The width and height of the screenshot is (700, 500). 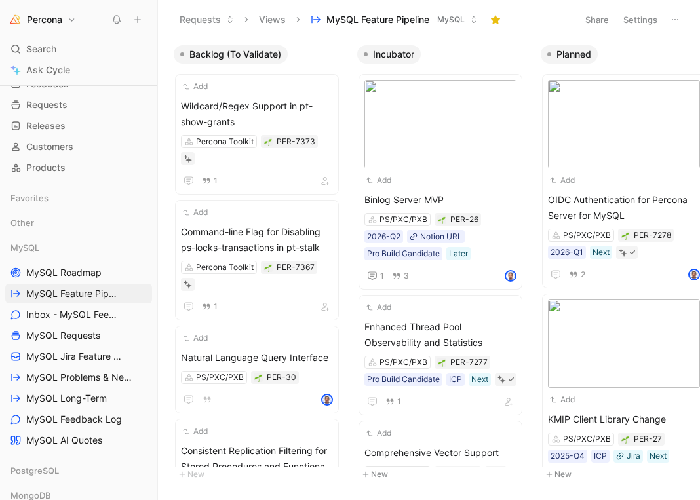 What do you see at coordinates (79, 126) in the screenshot?
I see `a: Releases` at bounding box center [79, 126].